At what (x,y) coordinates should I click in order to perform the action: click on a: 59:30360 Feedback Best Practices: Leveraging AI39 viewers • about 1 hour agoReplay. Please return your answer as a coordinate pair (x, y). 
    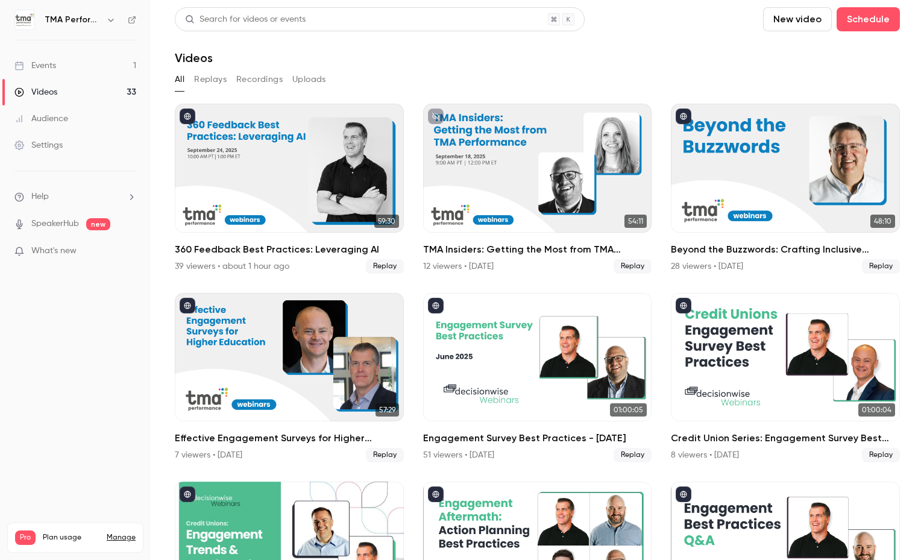
    Looking at the image, I should click on (289, 189).